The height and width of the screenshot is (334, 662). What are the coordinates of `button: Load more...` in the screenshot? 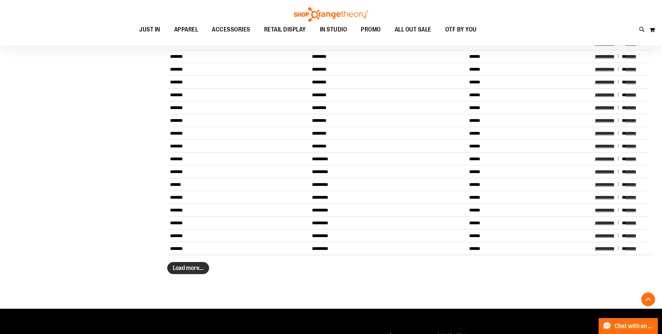 It's located at (188, 268).